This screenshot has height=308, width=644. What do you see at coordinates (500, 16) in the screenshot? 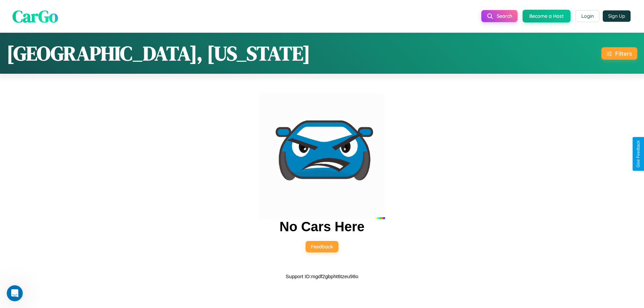
I see `button: Search` at bounding box center [500, 16].